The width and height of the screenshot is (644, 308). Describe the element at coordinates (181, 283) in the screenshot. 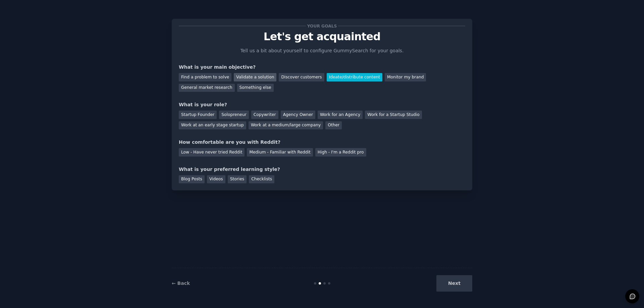

I see `a: ← Back` at that location.